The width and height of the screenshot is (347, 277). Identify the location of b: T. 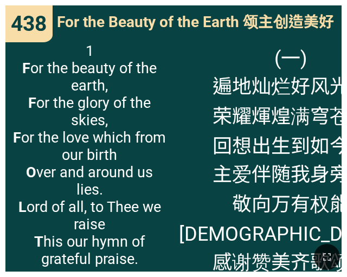
(39, 242).